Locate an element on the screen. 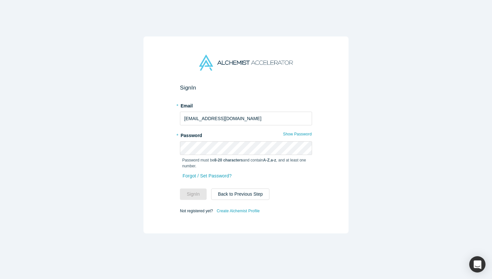 This screenshot has height=279, width=492. span: Not registered yet? is located at coordinates (196, 211).